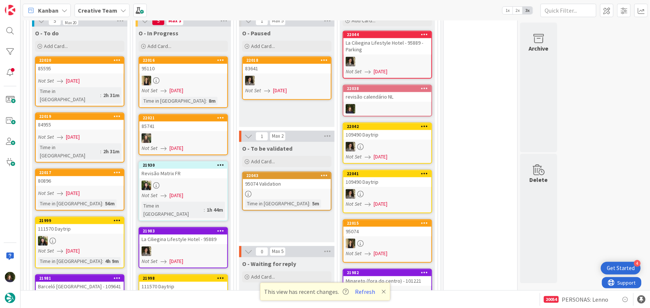  I want to click on div: BC, so click(80, 241).